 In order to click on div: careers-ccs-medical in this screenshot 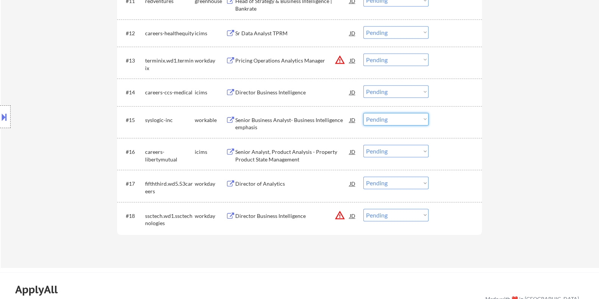, I will do `click(169, 92)`.